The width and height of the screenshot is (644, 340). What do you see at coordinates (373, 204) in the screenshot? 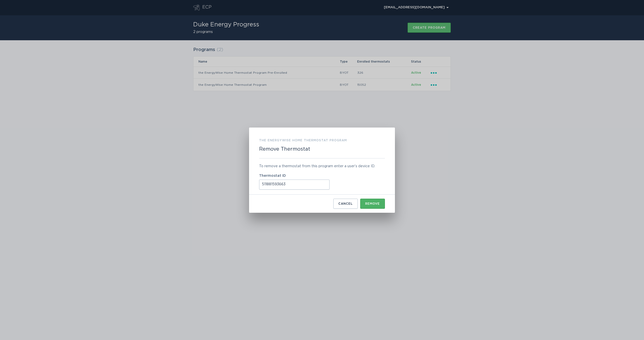
I see `button: Remove` at bounding box center [373, 204].